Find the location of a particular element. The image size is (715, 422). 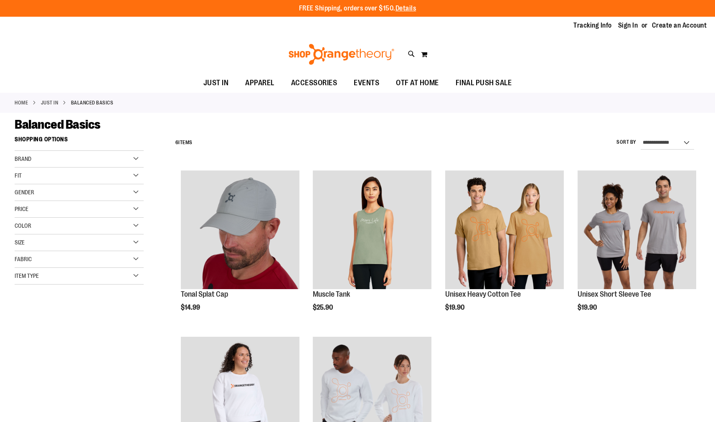

a: APPAREL is located at coordinates (260, 83).